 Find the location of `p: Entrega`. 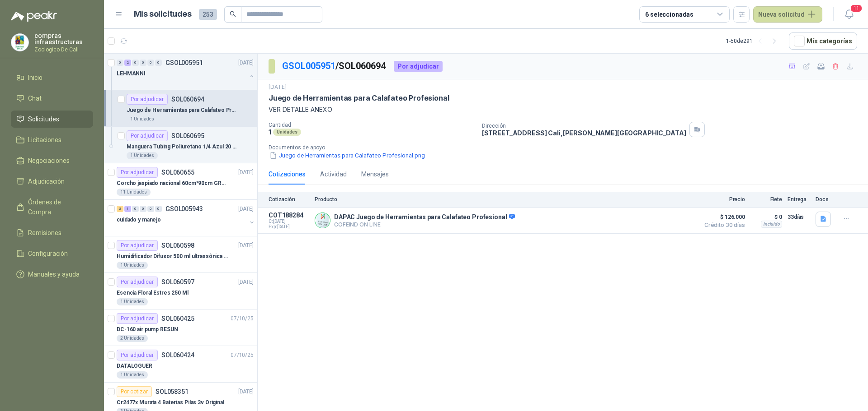

p: Entrega is located at coordinates (798, 200).